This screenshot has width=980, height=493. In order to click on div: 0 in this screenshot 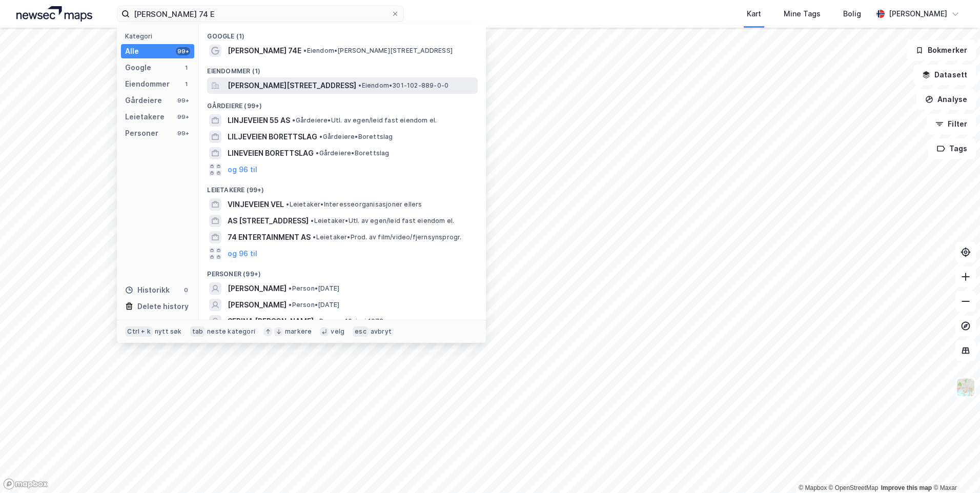, I will do `click(186, 290)`.